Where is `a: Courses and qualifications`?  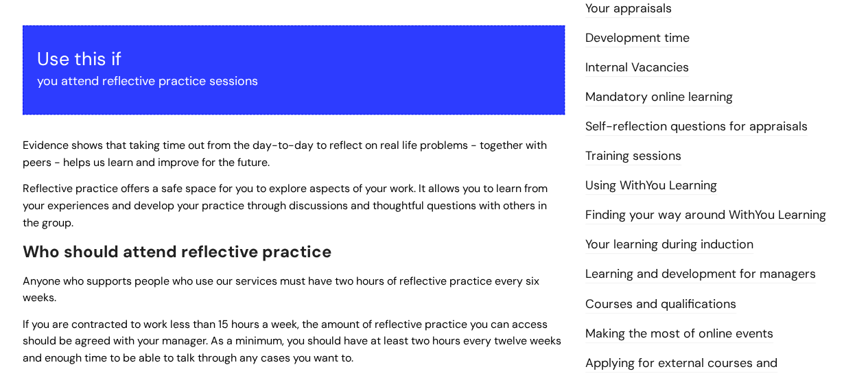 a: Courses and qualifications is located at coordinates (661, 305).